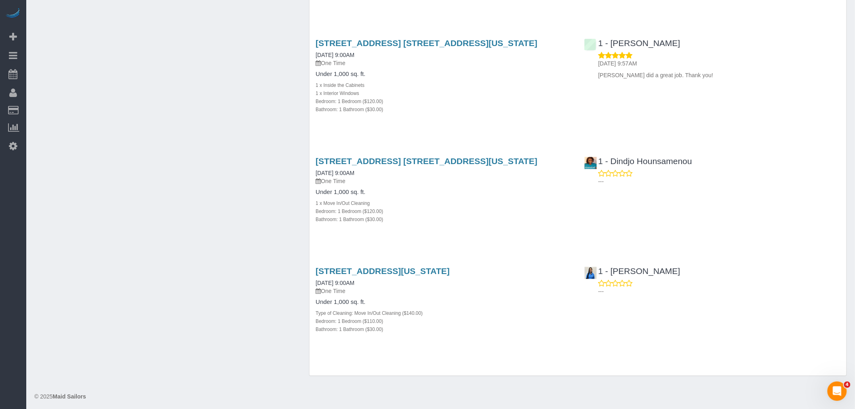  Describe the element at coordinates (13, 14) in the screenshot. I see `img: Automaid Logo` at that location.